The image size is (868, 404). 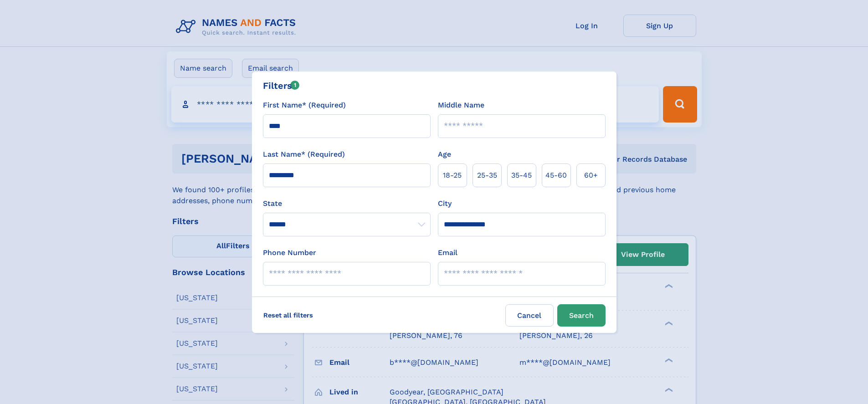 What do you see at coordinates (281, 86) in the screenshot?
I see `div: Filters` at bounding box center [281, 86].